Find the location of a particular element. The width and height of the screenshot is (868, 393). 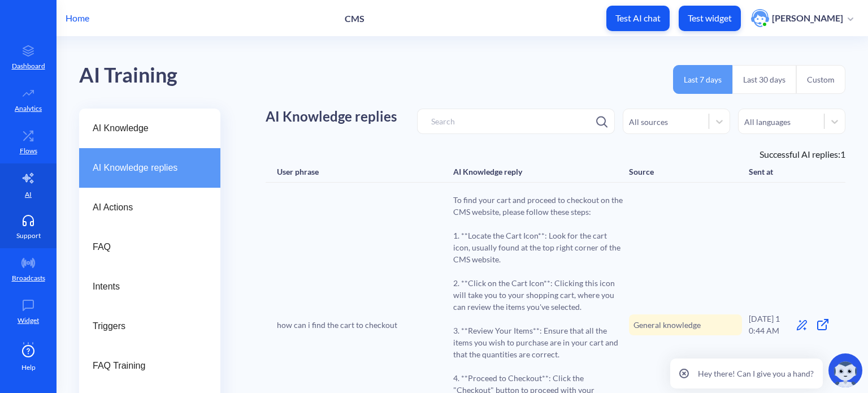

span: AI Knowledge is located at coordinates (146, 128).